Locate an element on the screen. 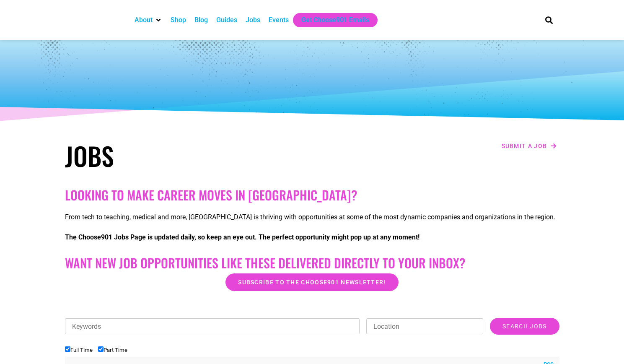  a: Submit a job is located at coordinates (529, 146).